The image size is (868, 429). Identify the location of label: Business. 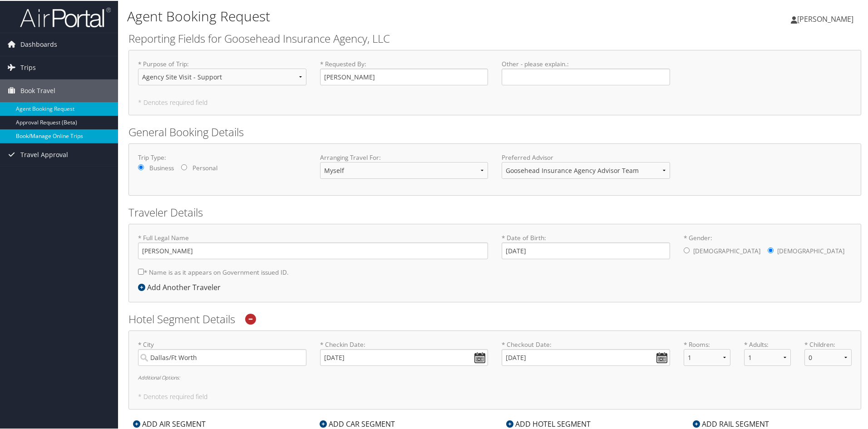
(161, 167).